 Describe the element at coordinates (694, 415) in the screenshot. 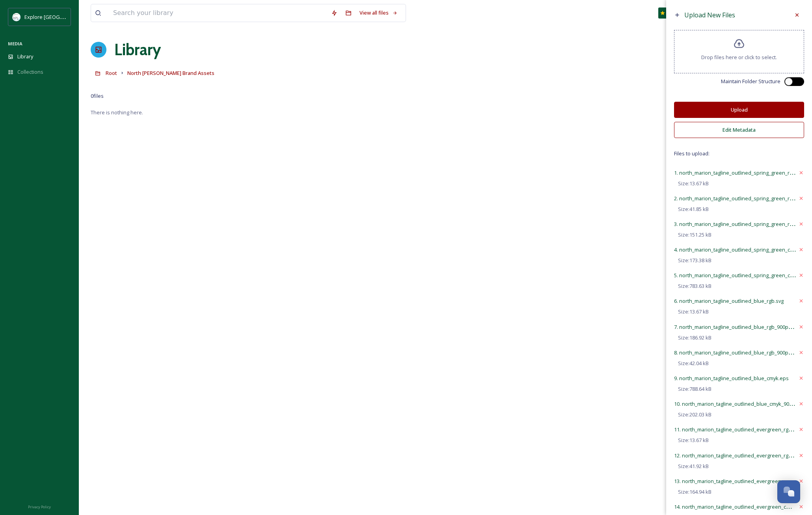

I see `span: Size: 202.03 kB` at that location.